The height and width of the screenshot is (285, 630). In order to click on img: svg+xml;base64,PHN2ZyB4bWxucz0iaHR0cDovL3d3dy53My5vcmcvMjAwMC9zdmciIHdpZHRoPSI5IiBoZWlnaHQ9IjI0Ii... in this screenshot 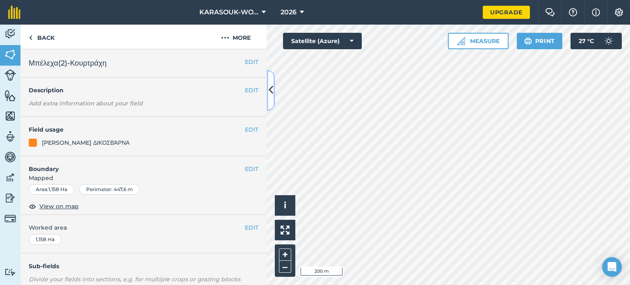, I will do `click(30, 38)`.